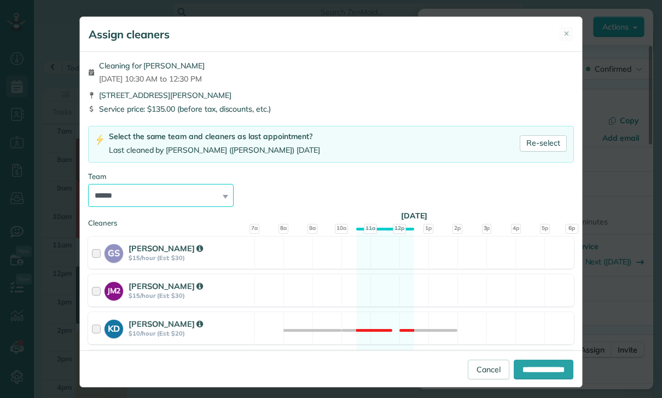 The width and height of the screenshot is (662, 398). What do you see at coordinates (114, 252) in the screenshot?
I see `strong: GS` at bounding box center [114, 252].